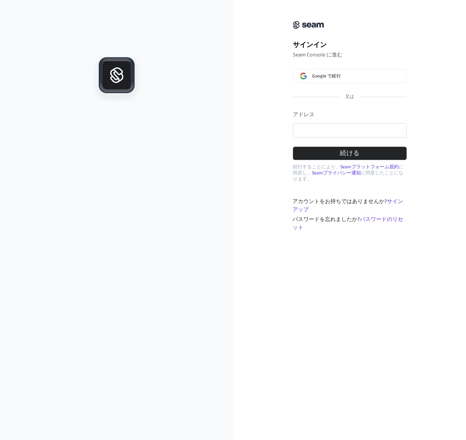 The width and height of the screenshot is (466, 440). What do you see at coordinates (303, 76) in the screenshot?
I see `img: Google でログインする` at bounding box center [303, 76].